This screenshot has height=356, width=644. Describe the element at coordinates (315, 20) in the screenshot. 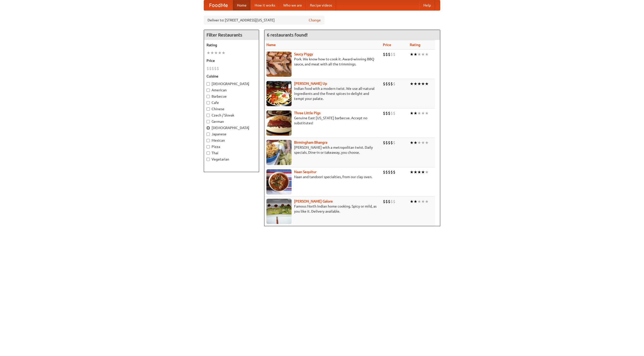

I see `a: Change` at that location.